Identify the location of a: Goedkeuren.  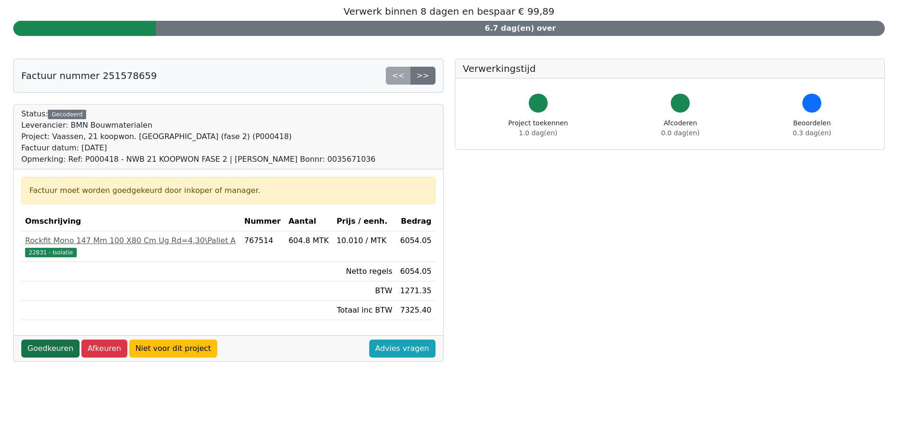
(50, 349).